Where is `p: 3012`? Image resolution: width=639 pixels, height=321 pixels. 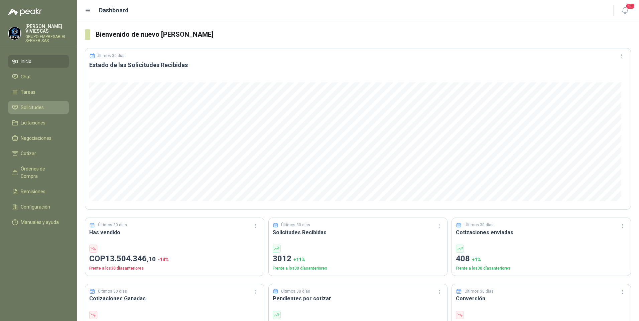
p: 3012 is located at coordinates (358, 259).